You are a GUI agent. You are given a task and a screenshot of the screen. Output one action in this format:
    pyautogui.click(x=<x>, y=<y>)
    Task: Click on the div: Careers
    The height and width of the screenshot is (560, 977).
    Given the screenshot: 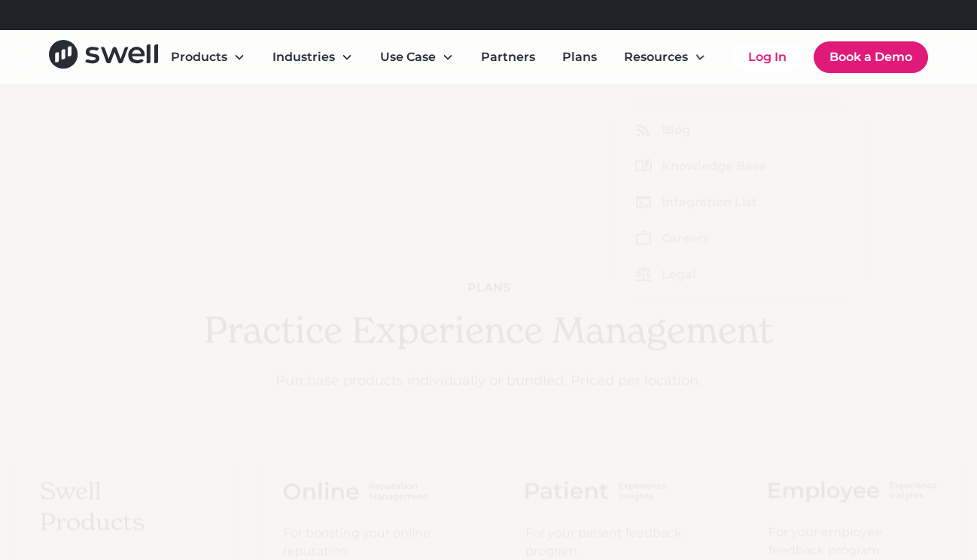 What is the action you would take?
    pyautogui.click(x=685, y=239)
    